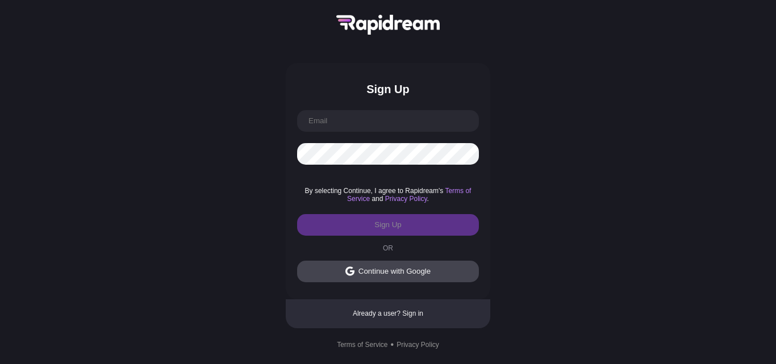 The height and width of the screenshot is (364, 776). Describe the element at coordinates (388, 225) in the screenshot. I see `button: Sign Up` at that location.